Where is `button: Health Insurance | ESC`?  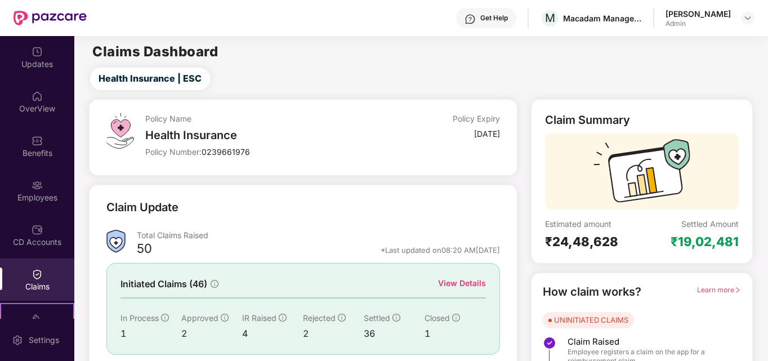 button: Health Insurance | ESC is located at coordinates (150, 79).